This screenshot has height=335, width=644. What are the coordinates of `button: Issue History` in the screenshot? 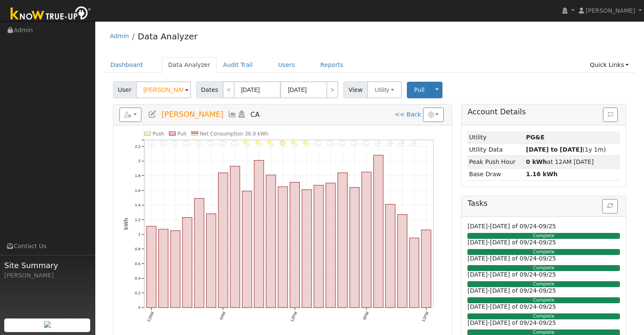 It's located at (610, 115).